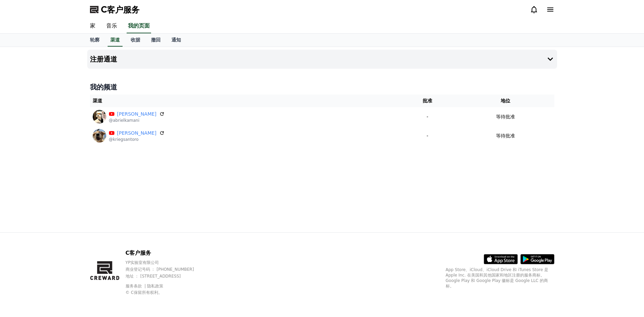 The image size is (644, 317). Describe the element at coordinates (99, 117) in the screenshot. I see `img: 阿布里埃尔·卡马尼` at that location.